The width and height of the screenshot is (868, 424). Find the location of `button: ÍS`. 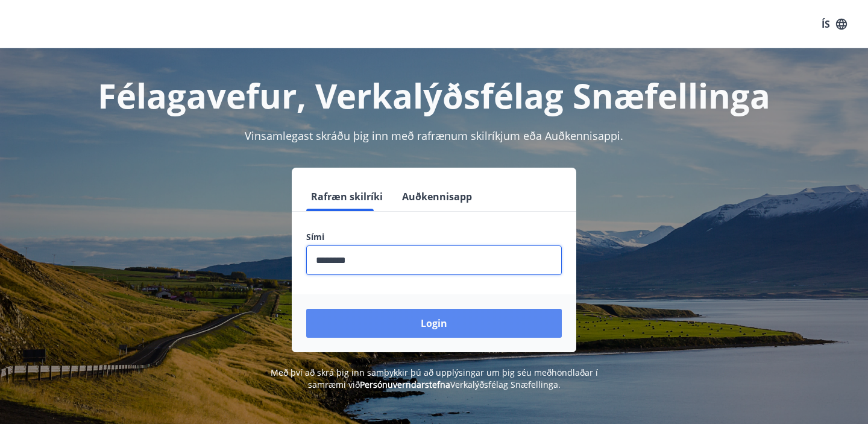

button: ÍS is located at coordinates (834, 24).